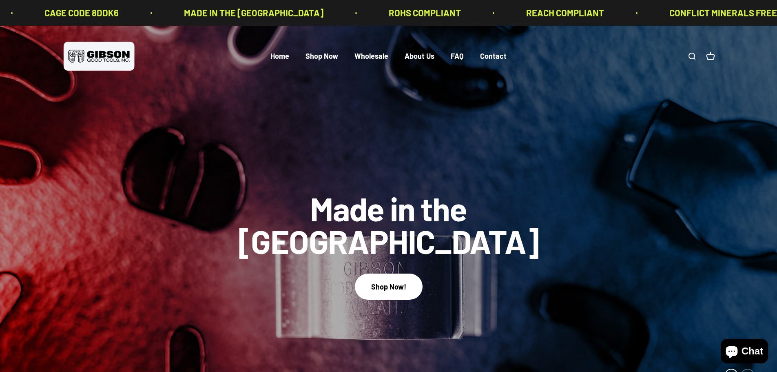 The image size is (777, 372). Describe the element at coordinates (389, 286) in the screenshot. I see `button: Shop Now!` at that location.